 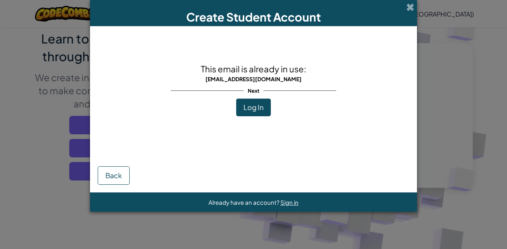 What do you see at coordinates (289, 202) in the screenshot?
I see `a: Sign in` at bounding box center [289, 202].